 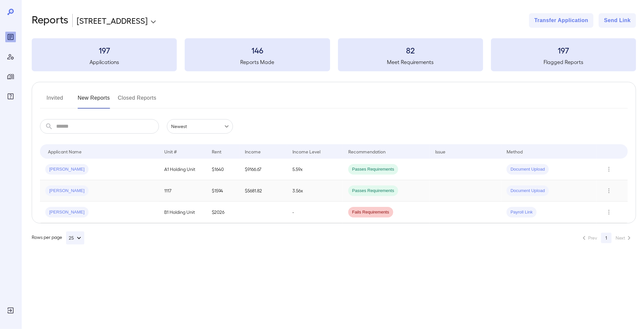 I want to click on h5: Reports Made, so click(x=257, y=62).